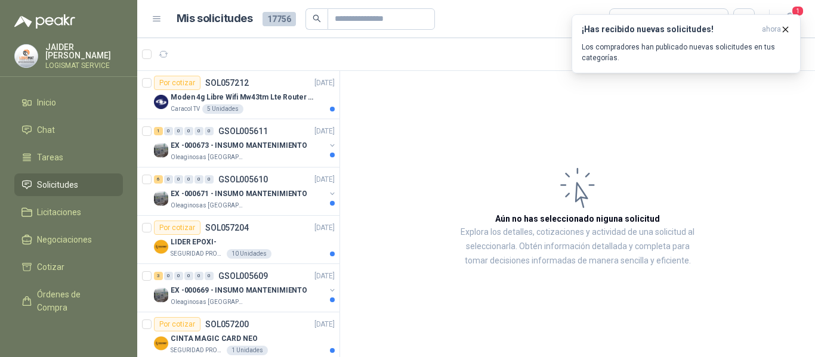 This screenshot has width=815, height=357. I want to click on span: Inicio, so click(47, 103).